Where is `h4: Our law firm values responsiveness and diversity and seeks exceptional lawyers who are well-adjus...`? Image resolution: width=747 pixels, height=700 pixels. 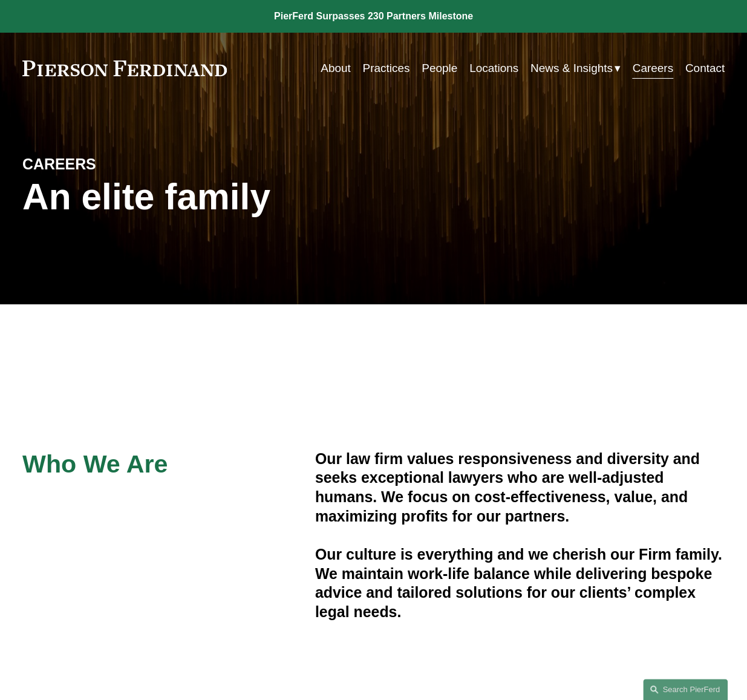
h4: Our law firm values responsiveness and diversity and seeks exceptional lawyers who are well-adjus... is located at coordinates (520, 487).